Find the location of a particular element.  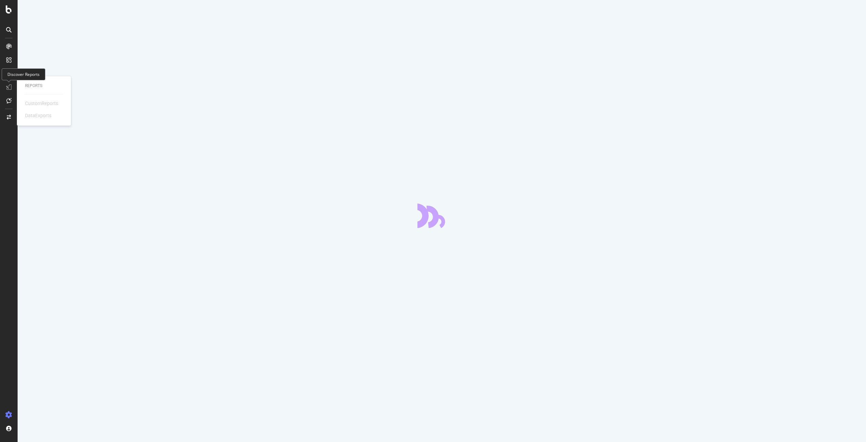

div: Reports is located at coordinates (44, 86).